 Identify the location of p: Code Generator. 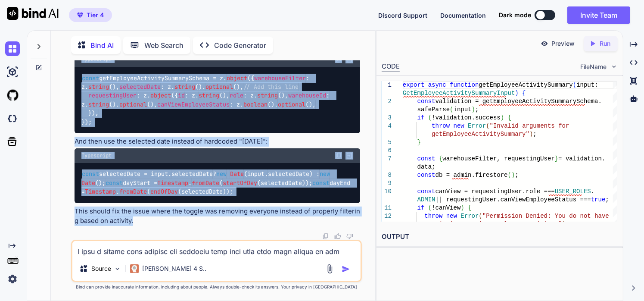
(240, 45).